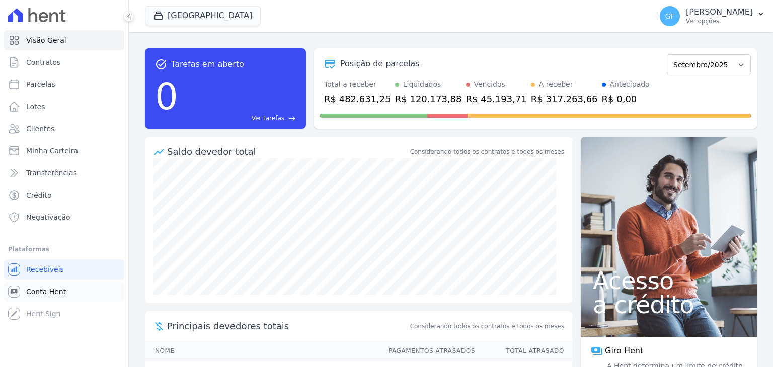  Describe the element at coordinates (64, 62) in the screenshot. I see `a: Contratos` at that location.